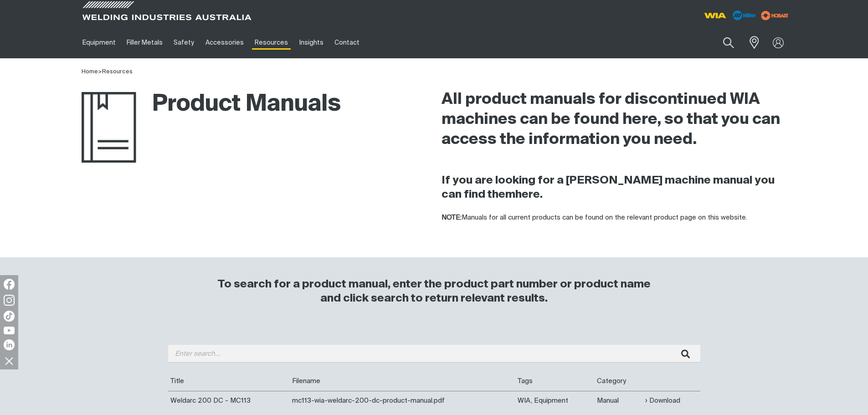  I want to click on a: here., so click(529, 195).